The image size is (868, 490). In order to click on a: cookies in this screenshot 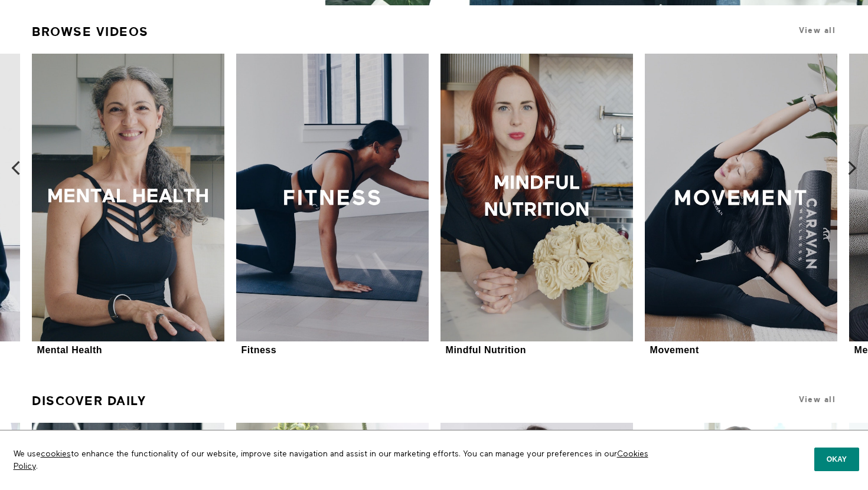, I will do `click(55, 454)`.